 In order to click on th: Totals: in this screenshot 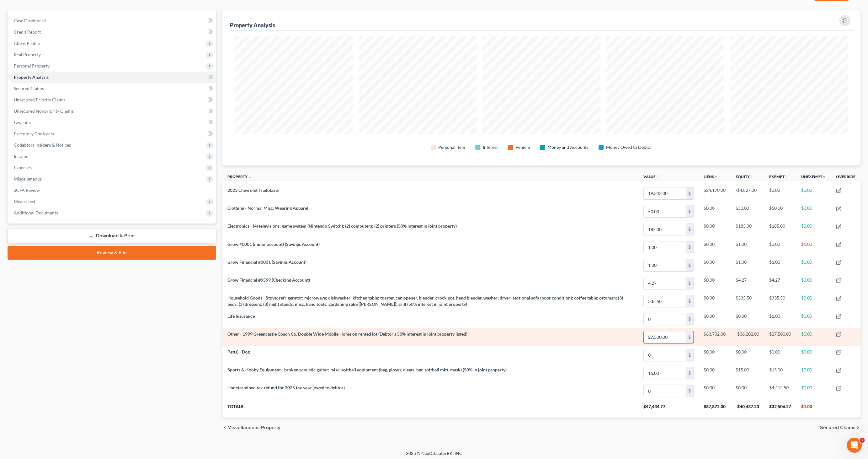, I will do `click(431, 409)`.